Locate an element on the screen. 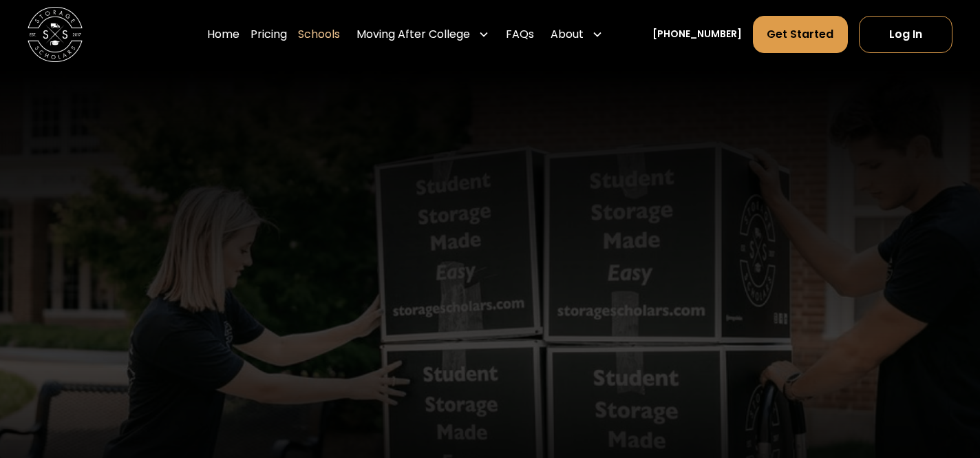 This screenshot has height=458, width=980. div: About is located at coordinates (567, 35).